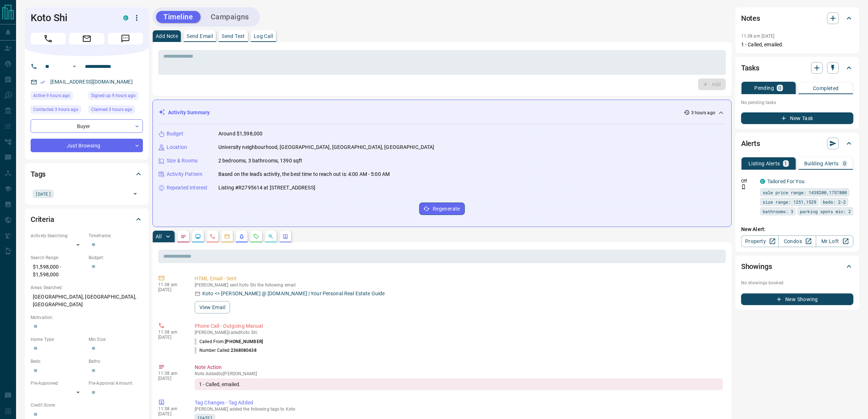  I want to click on div: 1 - Called, emailed., so click(458, 384).